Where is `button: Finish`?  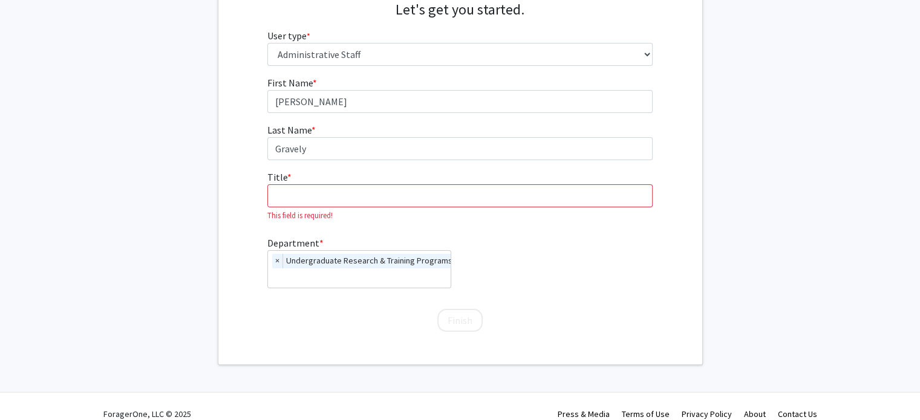
button: Finish is located at coordinates (460, 320).